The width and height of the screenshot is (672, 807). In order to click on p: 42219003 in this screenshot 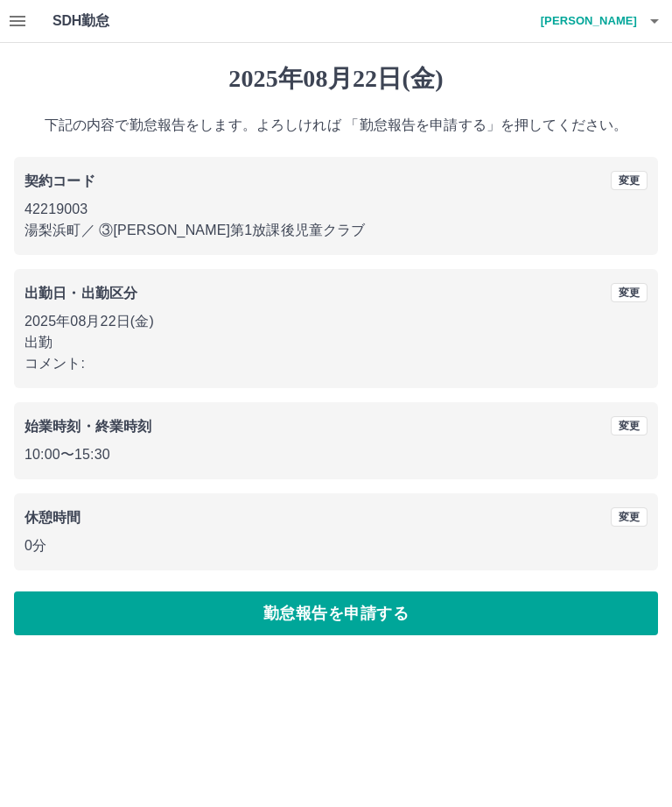, I will do `click(336, 209)`.